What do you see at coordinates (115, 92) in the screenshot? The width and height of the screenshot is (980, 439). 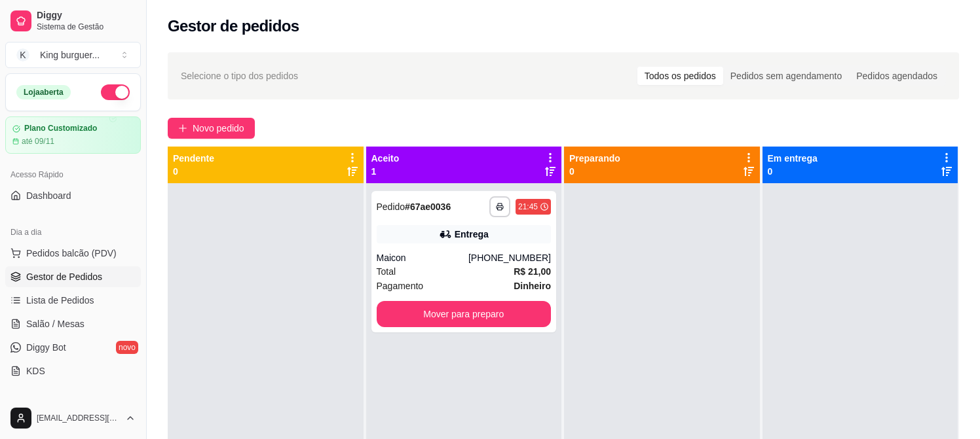 I see `button: Alterar Status` at bounding box center [115, 92].